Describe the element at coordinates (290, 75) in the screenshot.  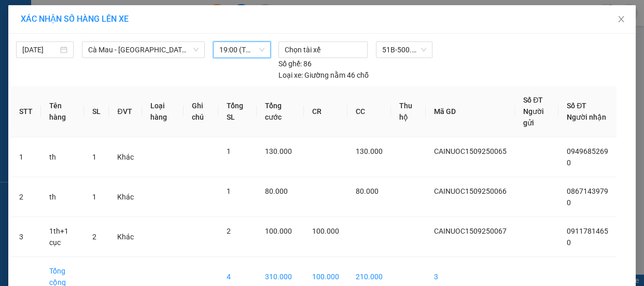
I see `span: Loại xe:` at that location.